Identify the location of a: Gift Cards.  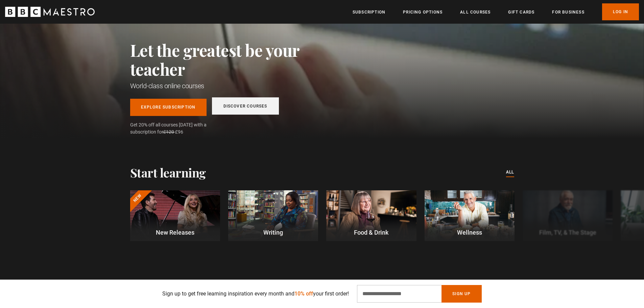
(521, 12).